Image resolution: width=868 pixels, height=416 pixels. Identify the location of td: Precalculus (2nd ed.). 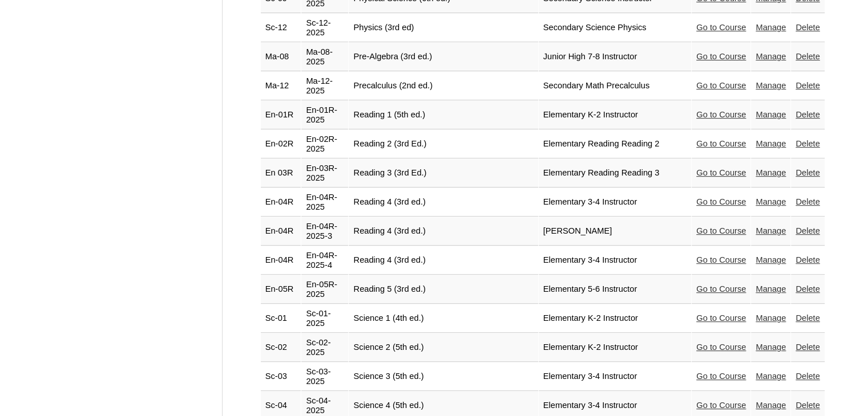
(443, 86).